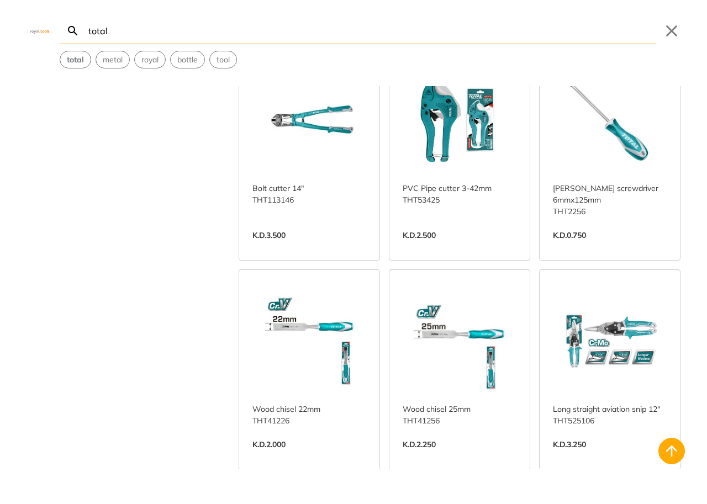  What do you see at coordinates (75, 60) in the screenshot?
I see `div: Suggestion: total` at bounding box center [75, 60].